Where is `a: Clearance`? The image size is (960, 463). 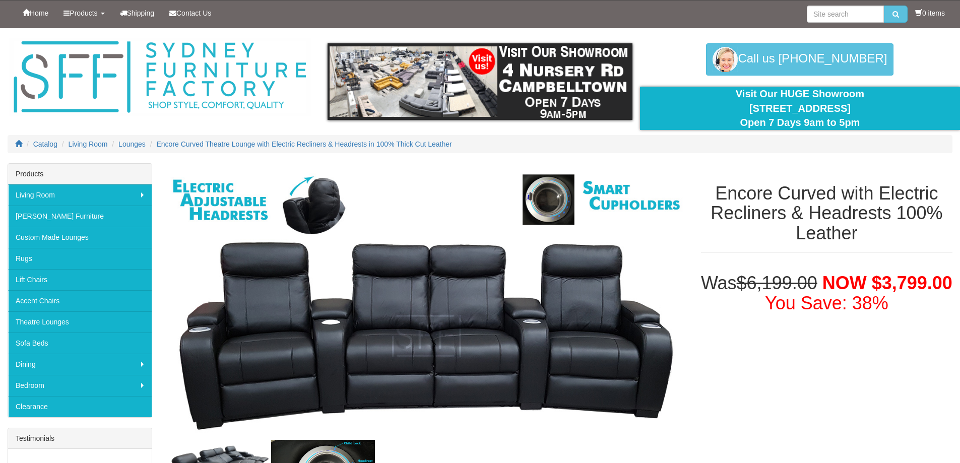
a: Clearance is located at coordinates (80, 407).